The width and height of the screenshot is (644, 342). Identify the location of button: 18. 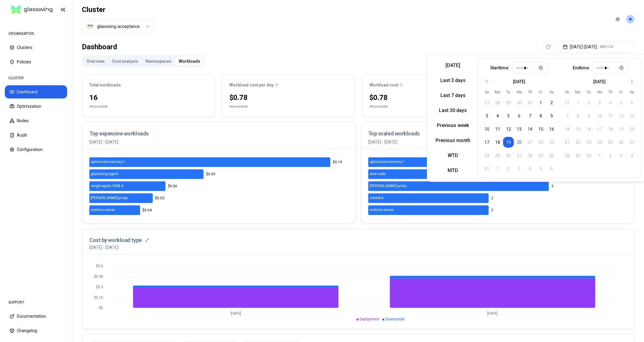
(498, 142).